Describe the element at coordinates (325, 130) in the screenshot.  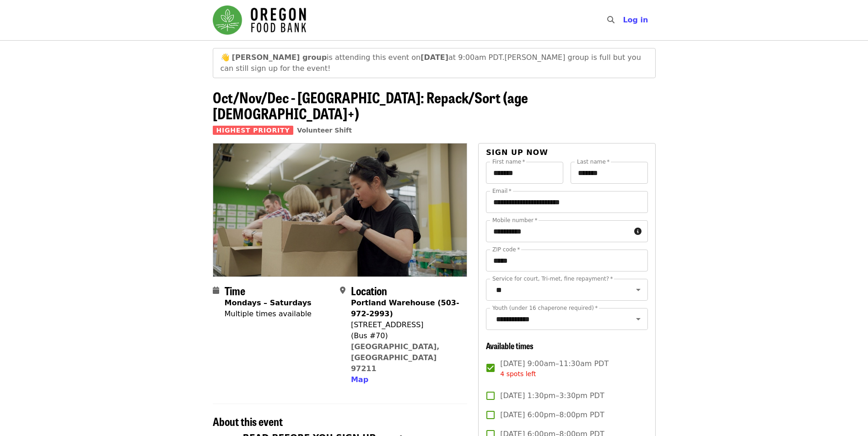
I see `span: Volunteer Shift` at that location.